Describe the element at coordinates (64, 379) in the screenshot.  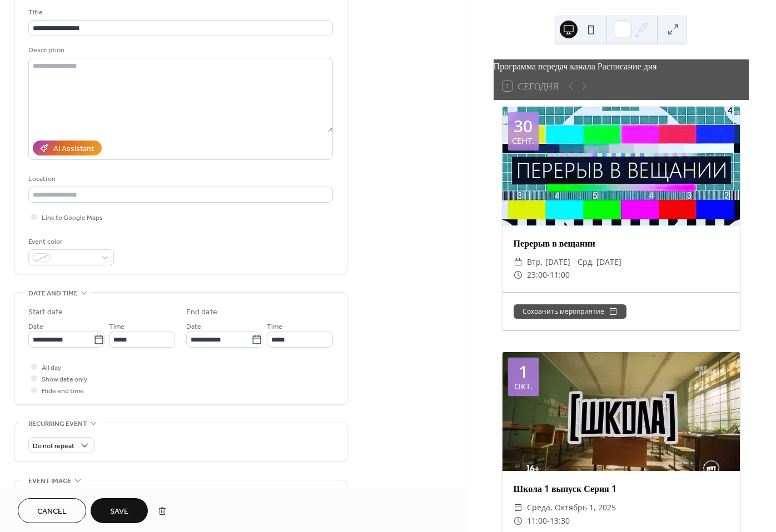
I see `span: Show date only` at that location.